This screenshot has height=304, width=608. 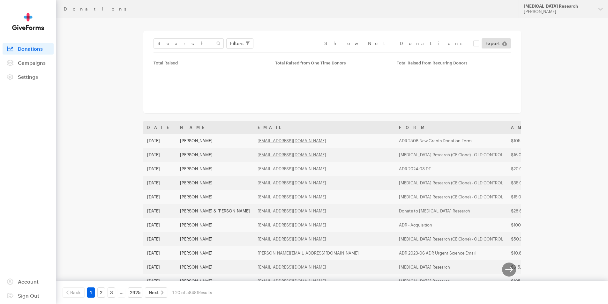 What do you see at coordinates (28, 282) in the screenshot?
I see `a: Account` at bounding box center [28, 282].